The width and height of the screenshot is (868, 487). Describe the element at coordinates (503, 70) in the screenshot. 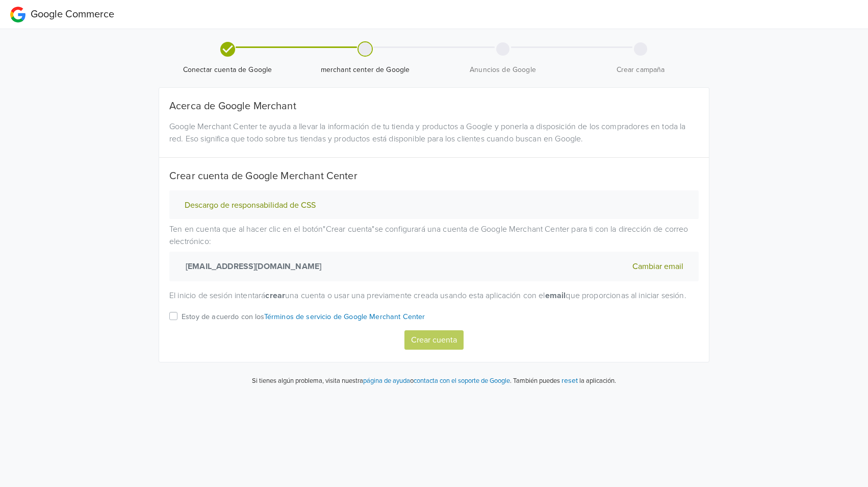

I see `span: Anuncios de Google` at that location.